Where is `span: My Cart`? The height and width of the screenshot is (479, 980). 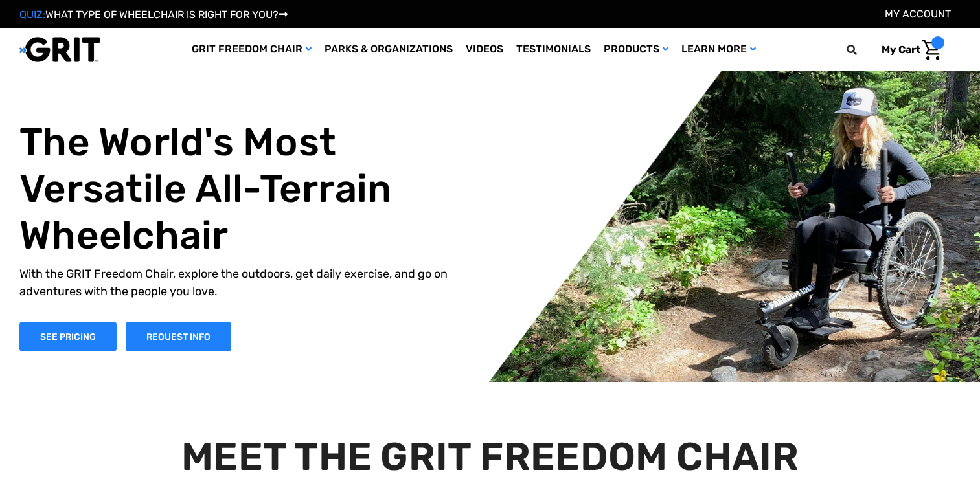 span: My Cart is located at coordinates (901, 49).